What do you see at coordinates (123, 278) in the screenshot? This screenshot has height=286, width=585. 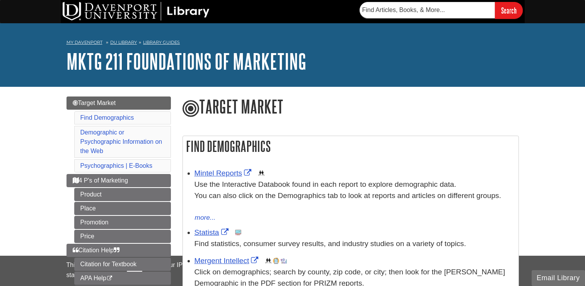 I see `a: APA Help` at bounding box center [123, 278].